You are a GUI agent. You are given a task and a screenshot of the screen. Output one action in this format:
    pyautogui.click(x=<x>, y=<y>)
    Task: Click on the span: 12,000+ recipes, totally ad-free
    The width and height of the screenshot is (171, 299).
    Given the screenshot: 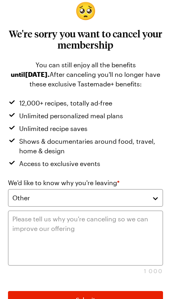 What is the action you would take?
    pyautogui.click(x=65, y=103)
    